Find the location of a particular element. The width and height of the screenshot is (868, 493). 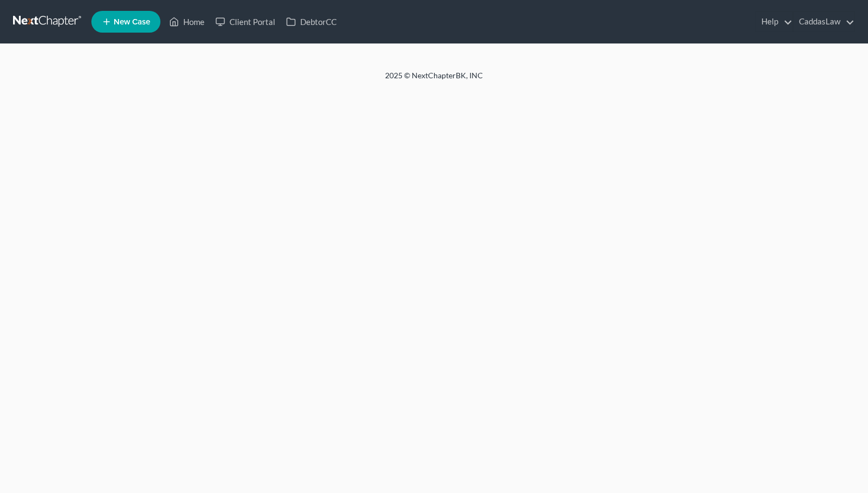

a: Home is located at coordinates (187, 22).